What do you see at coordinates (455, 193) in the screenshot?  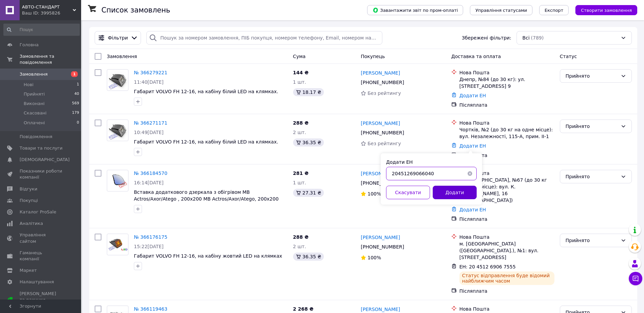 I see `button: Додати` at bounding box center [455, 193].